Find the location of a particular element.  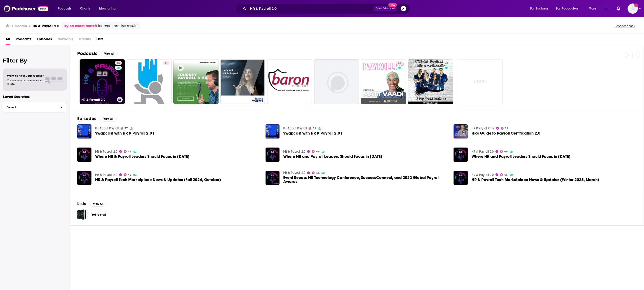

a: Lists is located at coordinates (100, 40).